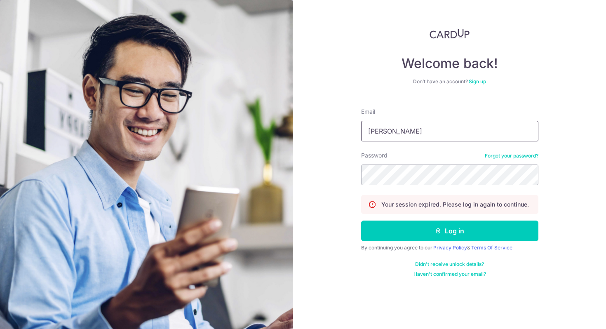  What do you see at coordinates (492, 247) in the screenshot?
I see `a: Terms Of Service` at bounding box center [492, 247].